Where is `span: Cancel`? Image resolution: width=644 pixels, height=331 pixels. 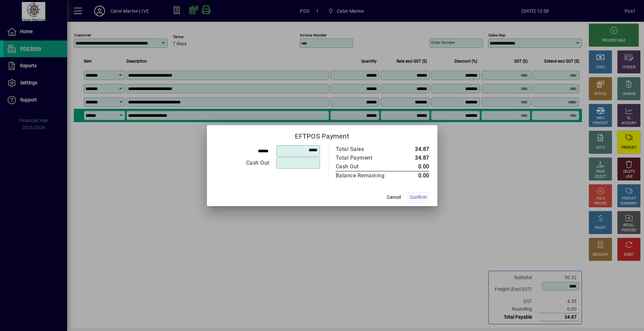 span: Cancel is located at coordinates (394, 197).